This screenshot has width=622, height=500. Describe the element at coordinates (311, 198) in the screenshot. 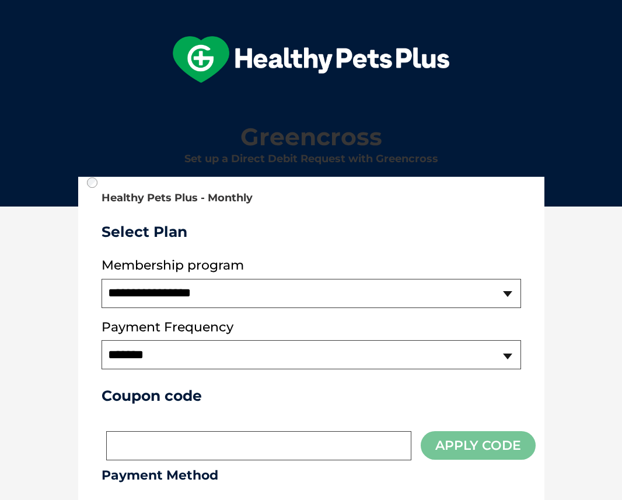

I see `h2: Healthy Pets Plus - Monthly` at that location.